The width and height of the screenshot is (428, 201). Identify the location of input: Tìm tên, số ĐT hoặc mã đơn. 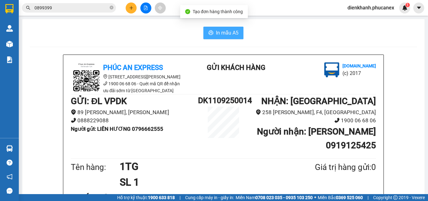
(71, 8).